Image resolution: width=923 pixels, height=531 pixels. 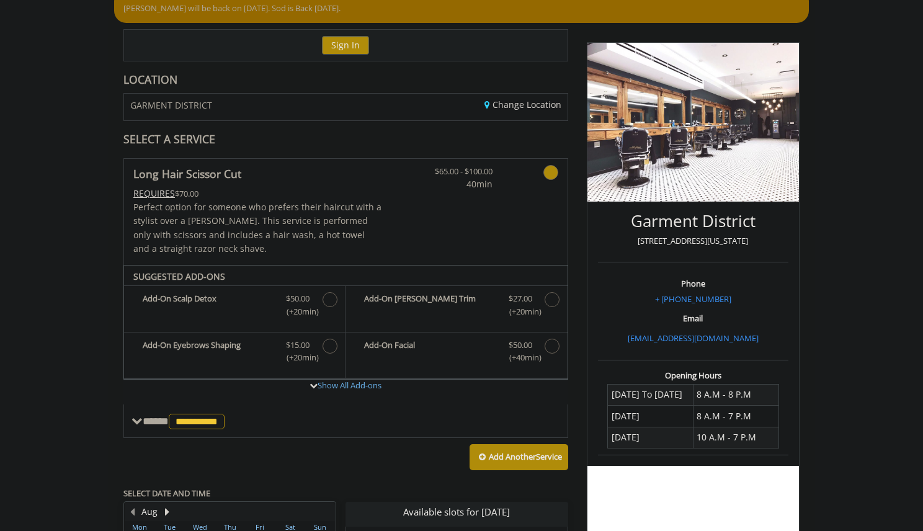 I want to click on button: Next Month, so click(x=167, y=512).